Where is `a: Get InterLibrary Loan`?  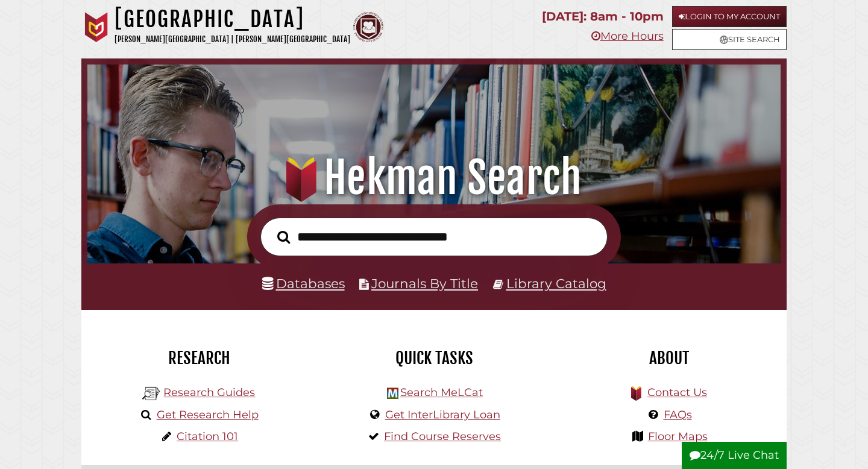
a: Get InterLibrary Loan is located at coordinates (443, 415).